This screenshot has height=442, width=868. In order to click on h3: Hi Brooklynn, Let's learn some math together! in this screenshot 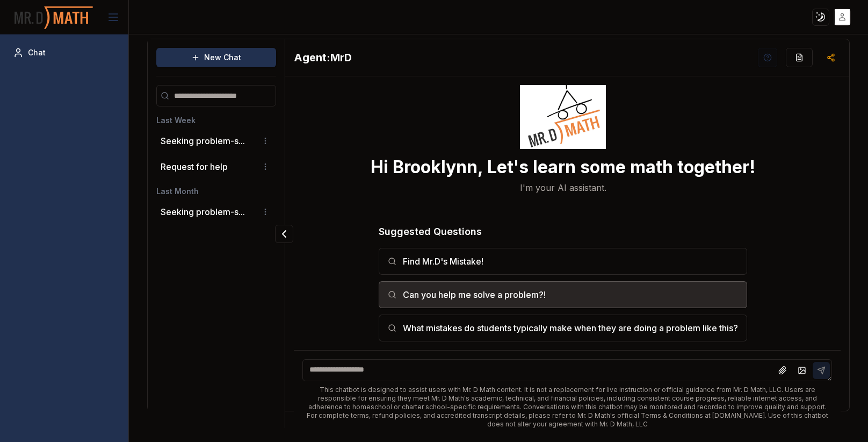, I will do `click(563, 167)`.